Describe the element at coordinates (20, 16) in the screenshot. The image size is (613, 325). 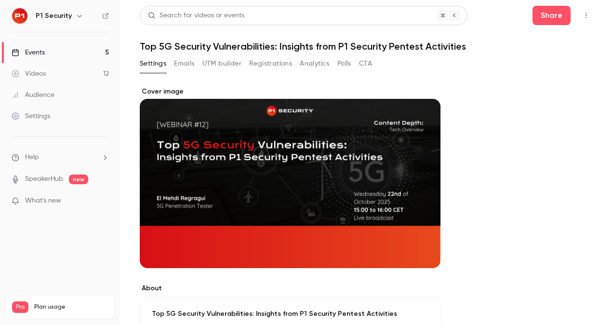
I see `img: P1 Security` at that location.